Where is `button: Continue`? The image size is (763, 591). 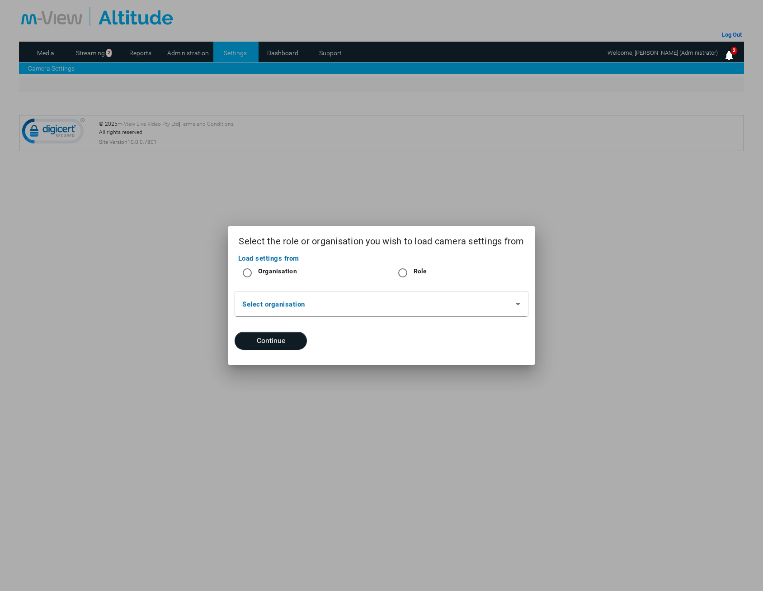
button: Continue is located at coordinates (271, 341).